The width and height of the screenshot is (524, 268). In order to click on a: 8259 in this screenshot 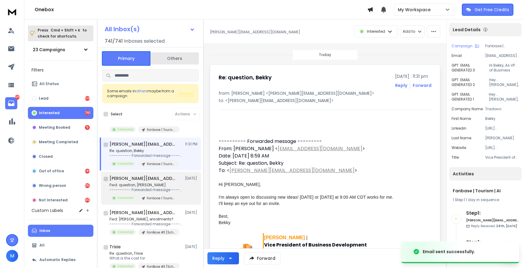, I will do `click(11, 103)`.